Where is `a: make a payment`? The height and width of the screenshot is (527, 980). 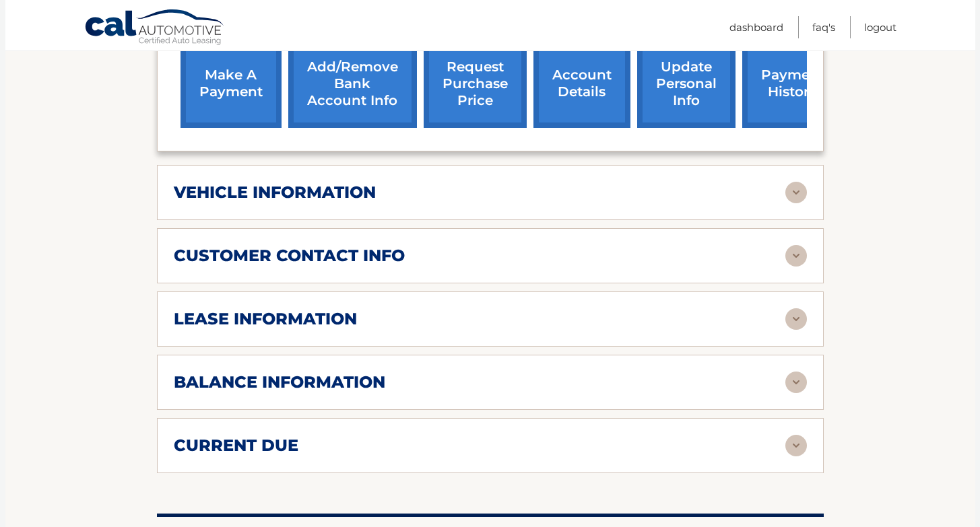 a: make a payment is located at coordinates (231, 84).